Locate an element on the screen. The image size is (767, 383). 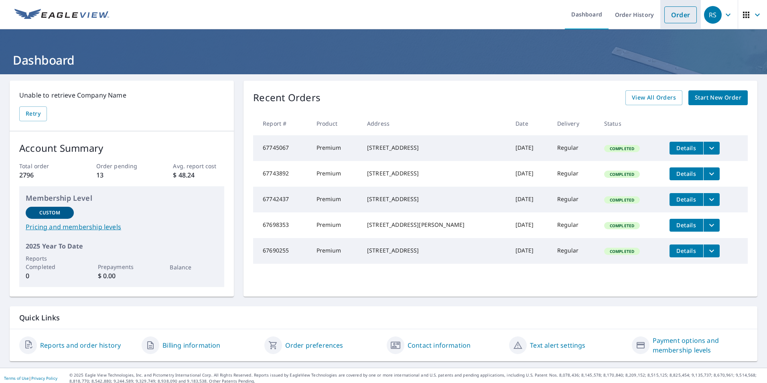
a: Pricing and membership levels is located at coordinates (122, 227).